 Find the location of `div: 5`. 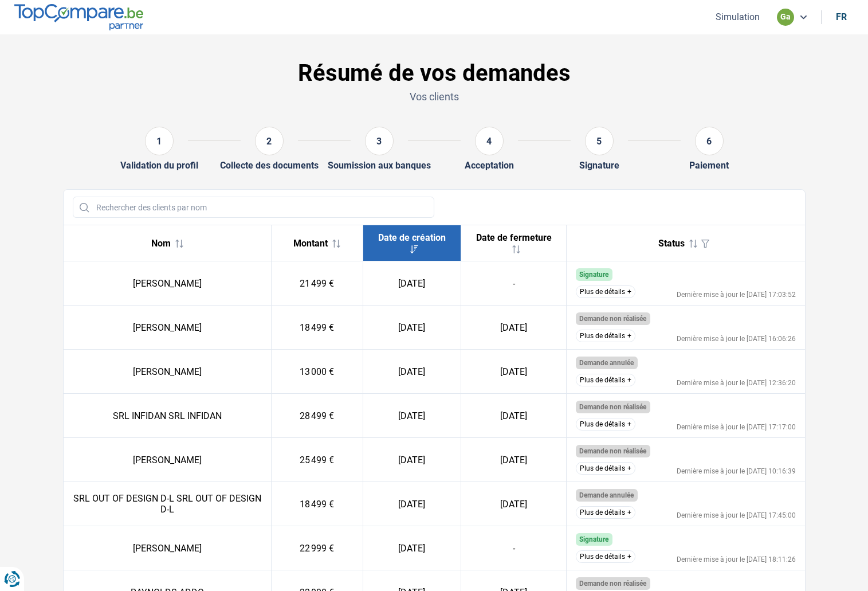

div: 5 is located at coordinates (599, 141).